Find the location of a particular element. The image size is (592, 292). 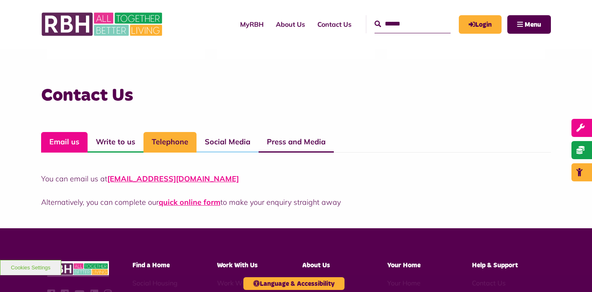

button: Navigation is located at coordinates (529, 24).